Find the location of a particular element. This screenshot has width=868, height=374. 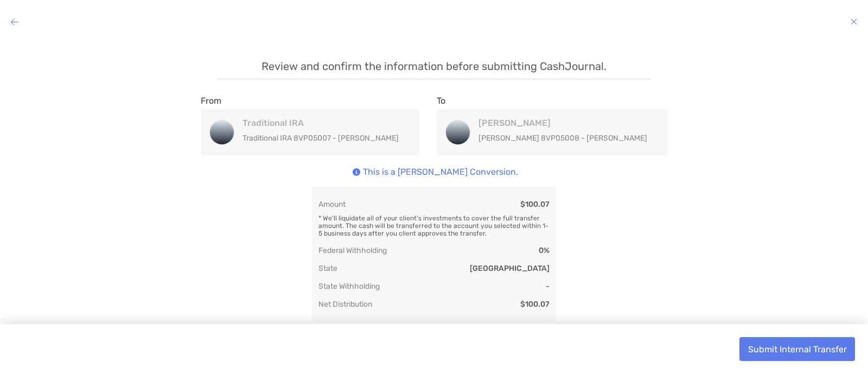

img: Icon info is located at coordinates (357, 172).